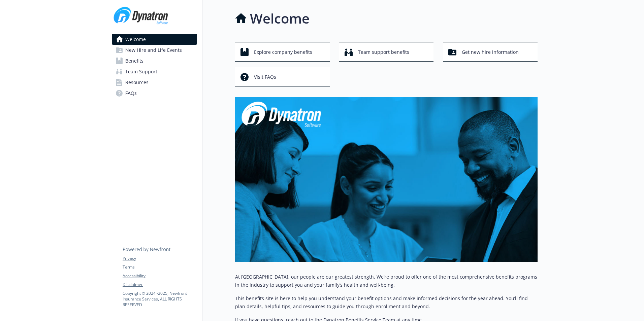 This screenshot has width=644, height=321. I want to click on span: New Hire and Life Events, so click(154, 50).